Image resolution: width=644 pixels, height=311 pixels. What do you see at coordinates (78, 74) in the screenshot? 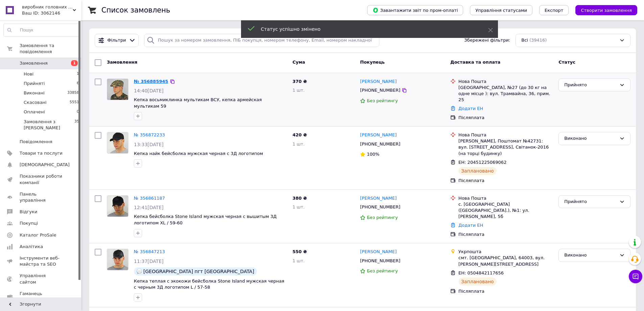
I see `span: 1` at bounding box center [78, 74].